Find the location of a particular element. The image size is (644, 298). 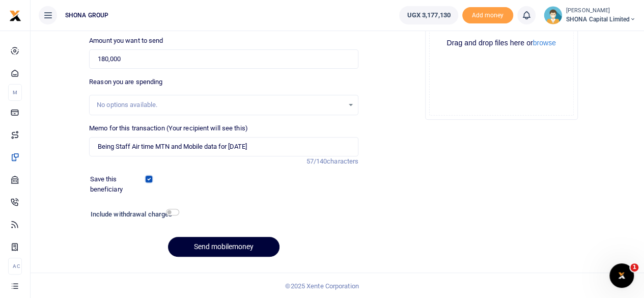

li: M is located at coordinates (15, 92).